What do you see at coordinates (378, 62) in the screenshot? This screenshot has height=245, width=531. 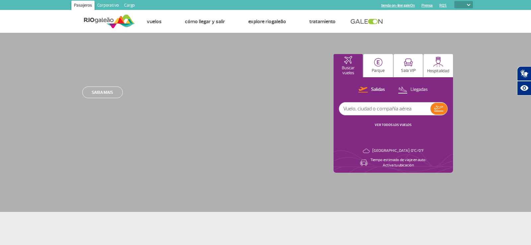 I see `img: carParkingHome.svg` at bounding box center [378, 62].